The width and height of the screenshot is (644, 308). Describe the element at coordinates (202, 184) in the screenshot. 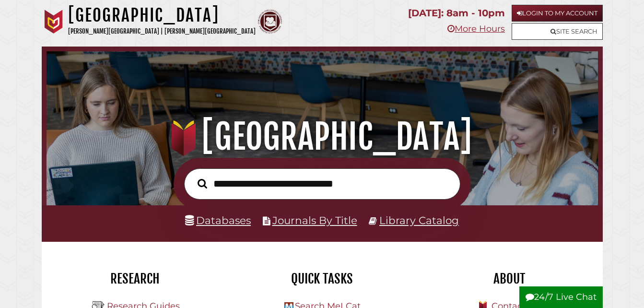

I see `button: Search` at that location.